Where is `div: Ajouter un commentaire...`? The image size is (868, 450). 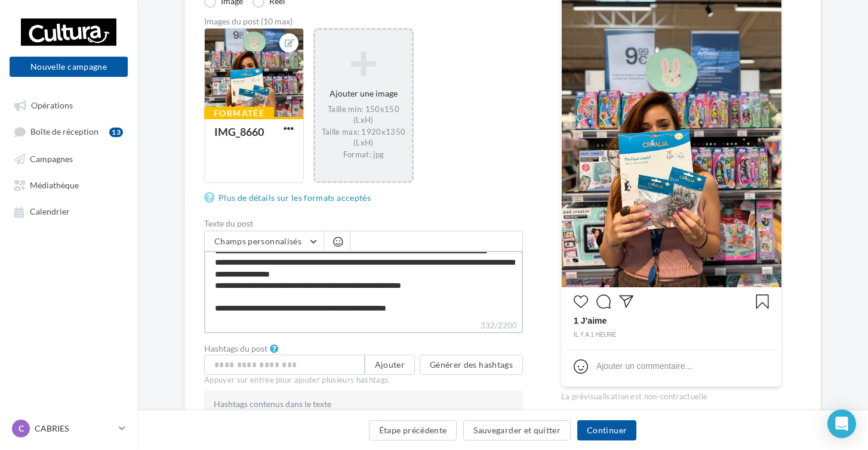
div: Ajouter un commentaire... is located at coordinates (644, 366).